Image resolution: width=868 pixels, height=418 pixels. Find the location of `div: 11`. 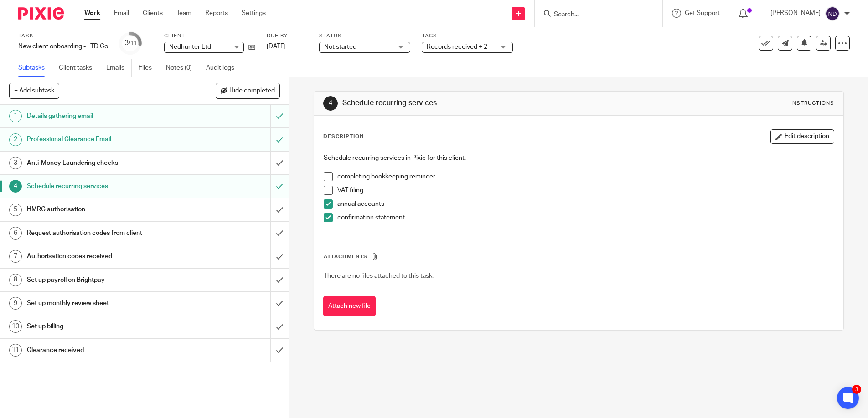

div: 11 is located at coordinates (16, 351).